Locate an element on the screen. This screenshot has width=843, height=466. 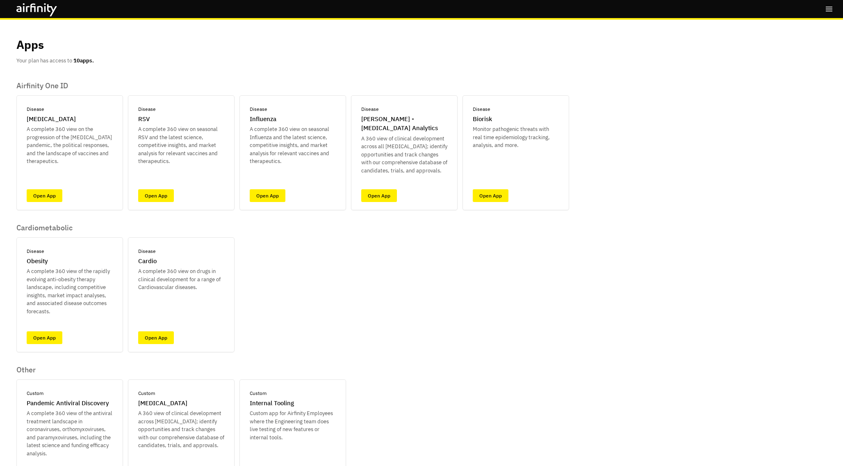
p: Biorisk is located at coordinates (482, 119).